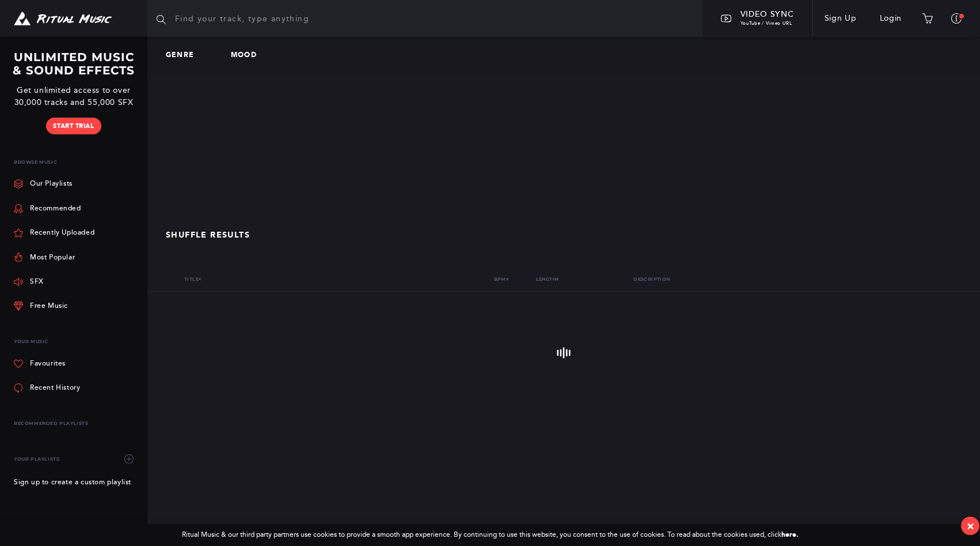  I want to click on p: Your Music, so click(76, 341).